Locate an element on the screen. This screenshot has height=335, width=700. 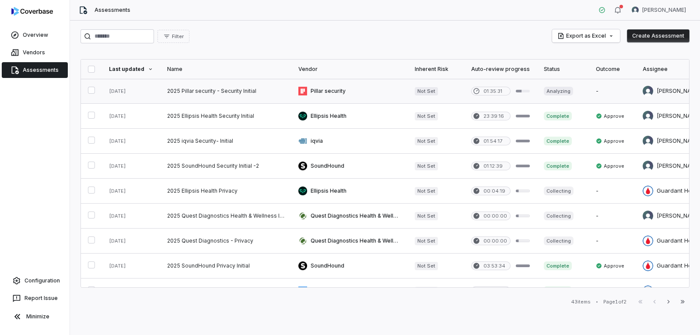
button: Create Assessment is located at coordinates (658, 36).